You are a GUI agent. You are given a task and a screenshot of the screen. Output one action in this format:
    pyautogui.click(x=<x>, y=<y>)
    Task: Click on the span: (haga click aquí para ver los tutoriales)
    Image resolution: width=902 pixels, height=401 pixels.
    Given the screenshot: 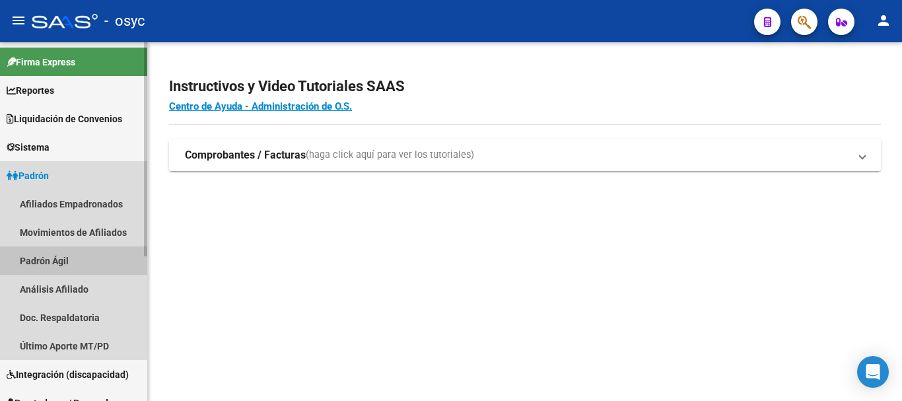 What is the action you would take?
    pyautogui.click(x=390, y=155)
    